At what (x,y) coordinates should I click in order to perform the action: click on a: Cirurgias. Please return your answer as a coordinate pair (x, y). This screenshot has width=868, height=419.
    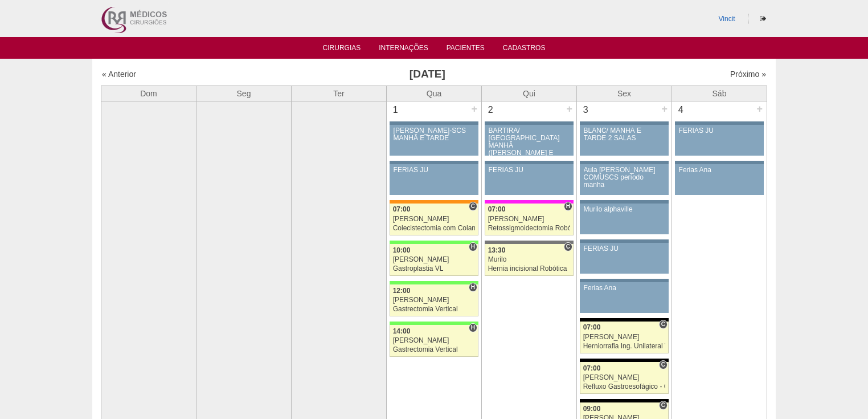
    Looking at the image, I should click on (342, 49).